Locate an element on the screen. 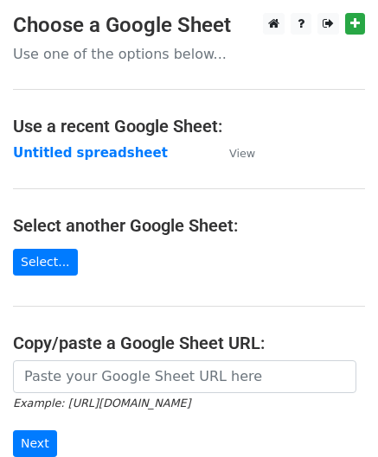 This screenshot has width=378, height=457. input: Paste your Google Sheet URL here is located at coordinates (184, 377).